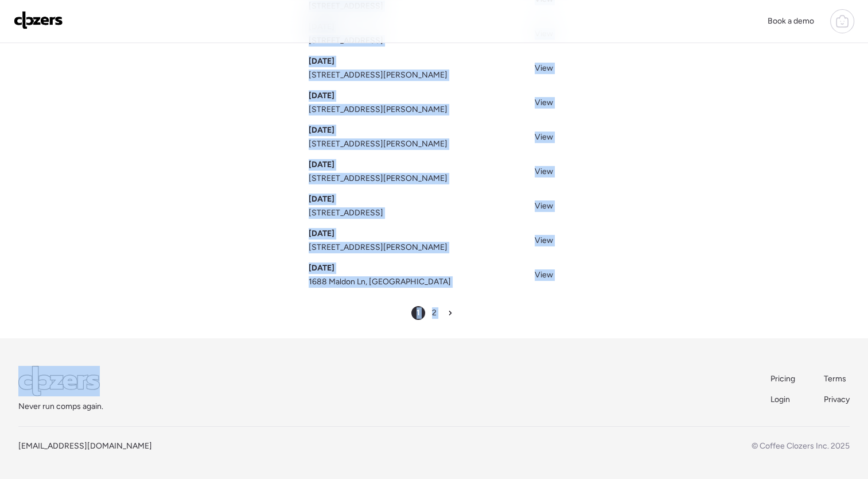 Image resolution: width=868 pixels, height=479 pixels. Describe the element at coordinates (38, 20) in the screenshot. I see `img: Logo` at that location.